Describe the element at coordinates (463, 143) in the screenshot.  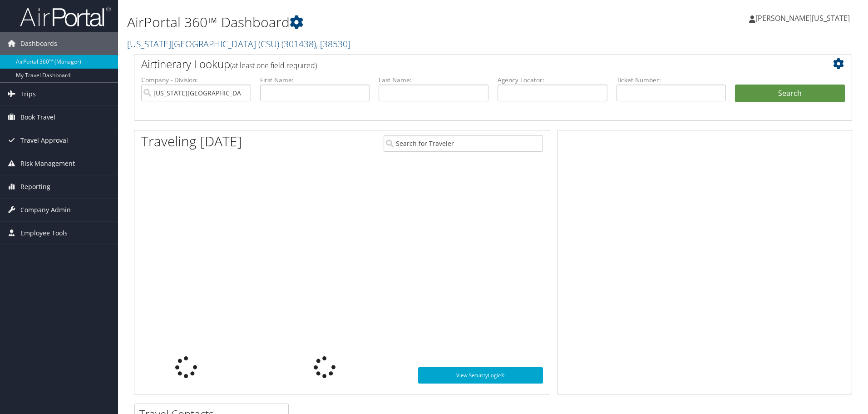
I see `input: Search for Traveler` at that location.